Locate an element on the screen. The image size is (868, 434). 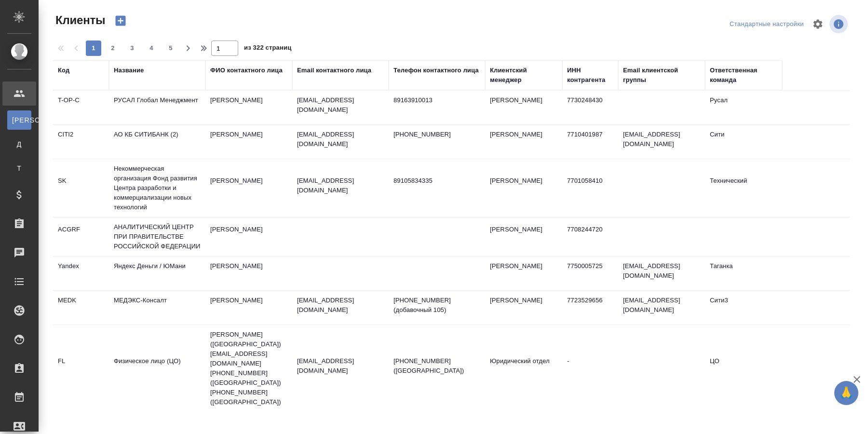
td: Русал is located at coordinates (743, 108).